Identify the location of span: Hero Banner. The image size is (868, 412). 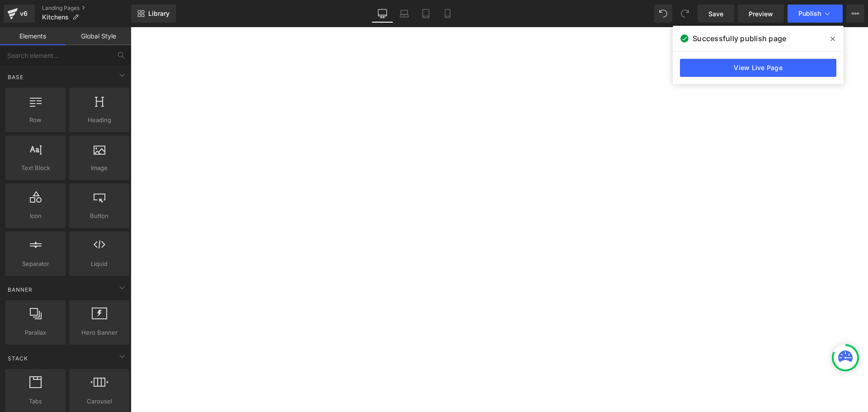
(99, 333).